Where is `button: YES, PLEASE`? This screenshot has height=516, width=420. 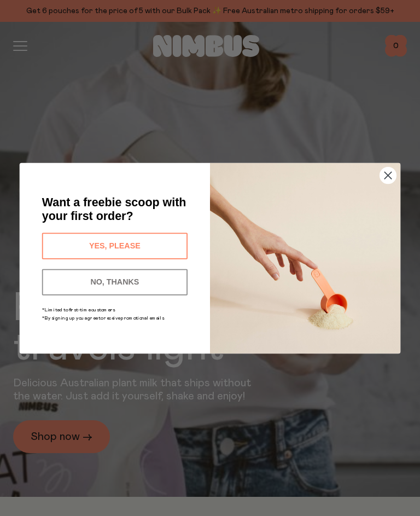
button: YES, PLEASE is located at coordinates (115, 246).